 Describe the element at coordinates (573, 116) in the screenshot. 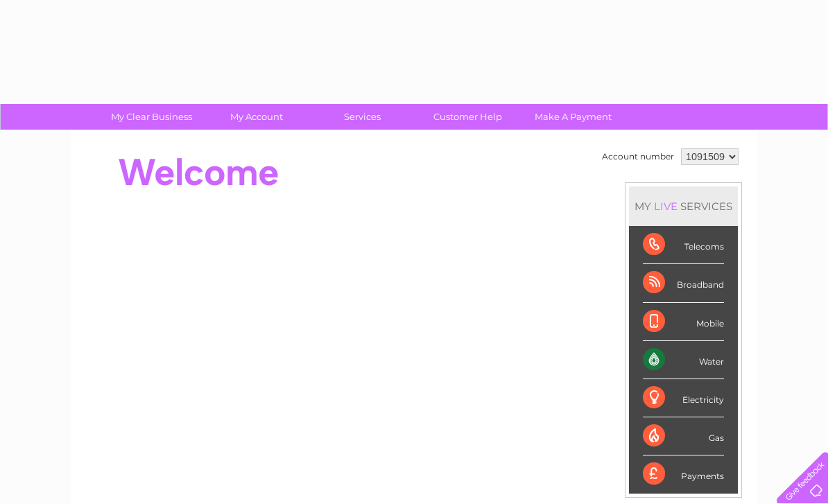

I see `a: Make A Payment` at that location.